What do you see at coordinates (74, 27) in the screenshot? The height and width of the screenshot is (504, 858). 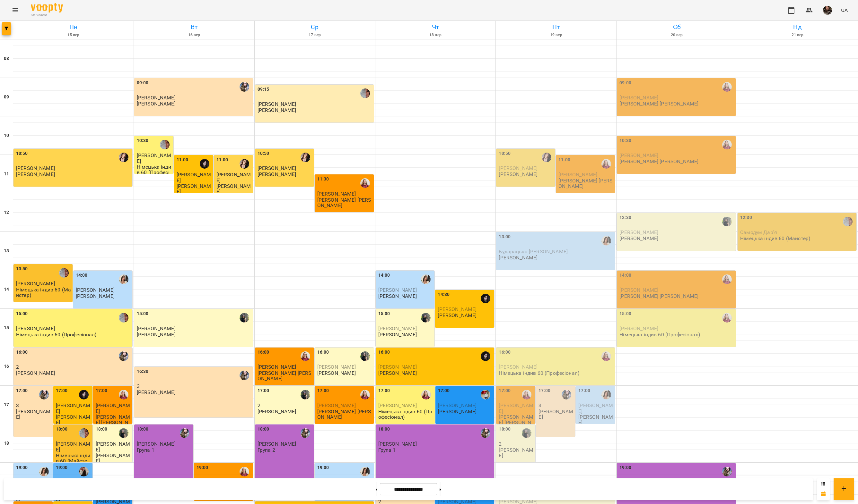 I see `h6: Пн` at bounding box center [74, 27].